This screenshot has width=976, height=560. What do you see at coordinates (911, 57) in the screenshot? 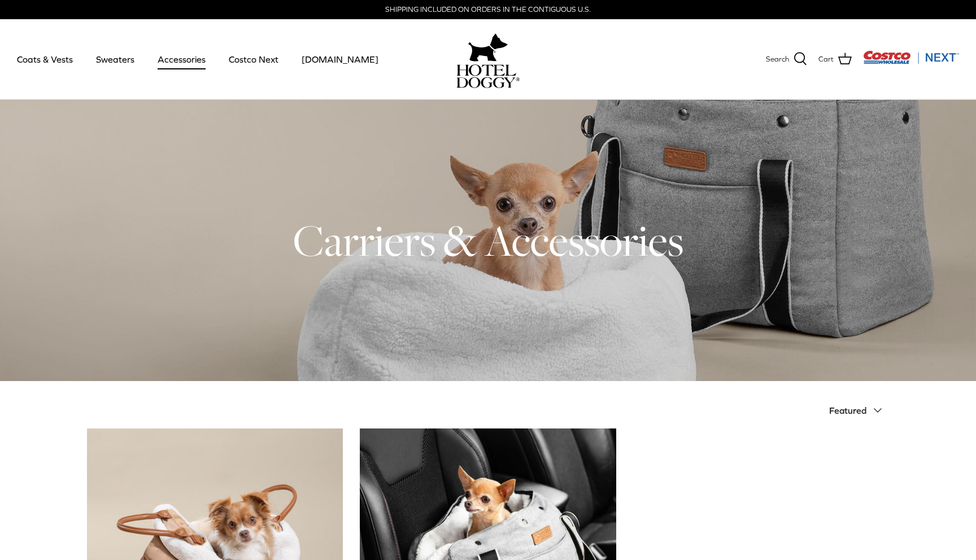
I see `img: Costco Next` at bounding box center [911, 57].